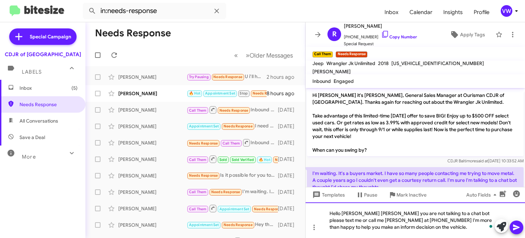 The height and width of the screenshot is (238, 525). Describe the element at coordinates (367, 195) in the screenshot. I see `button: Pause` at that location.